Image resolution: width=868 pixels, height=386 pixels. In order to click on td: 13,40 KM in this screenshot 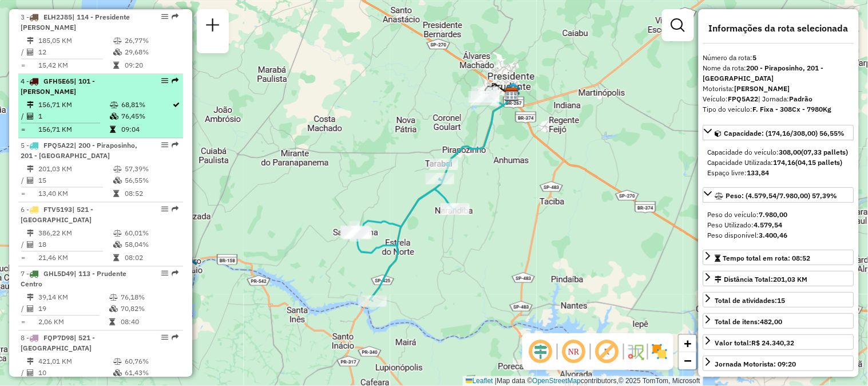, I will do `click(75, 194)`.